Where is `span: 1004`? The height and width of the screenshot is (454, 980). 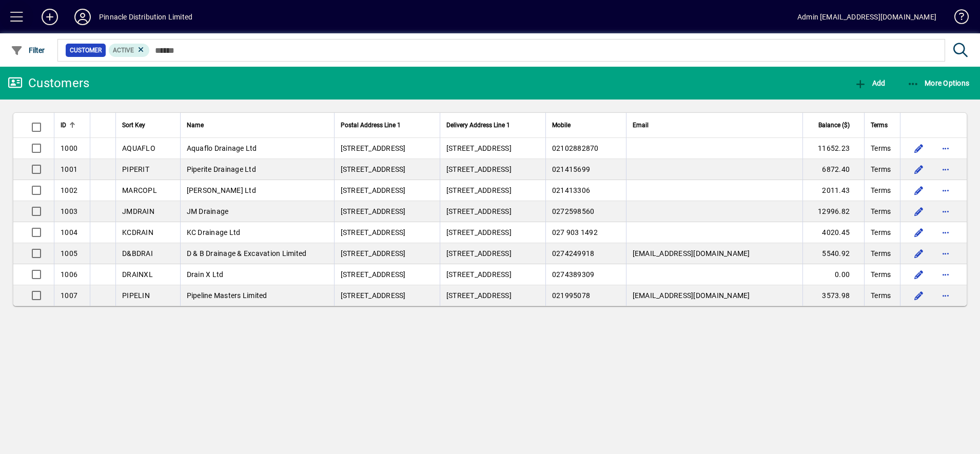 span: 1004 is located at coordinates (69, 232).